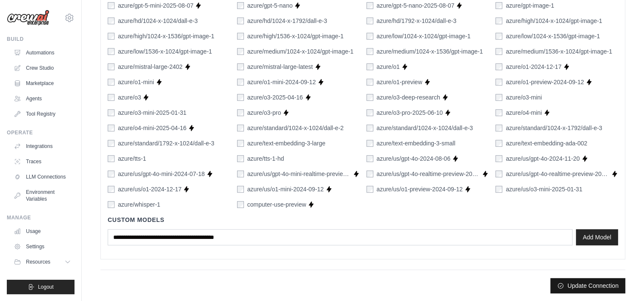  I want to click on a: Tool Registry, so click(42, 114).